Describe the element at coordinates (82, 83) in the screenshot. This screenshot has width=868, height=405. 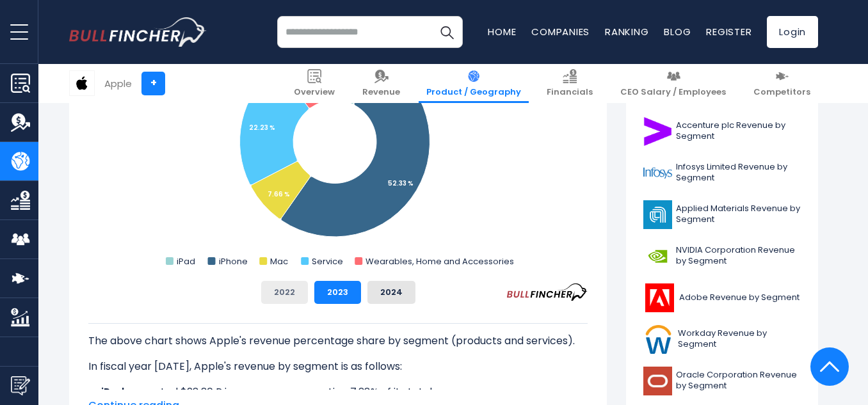
I see `img: AAPL logo` at that location.